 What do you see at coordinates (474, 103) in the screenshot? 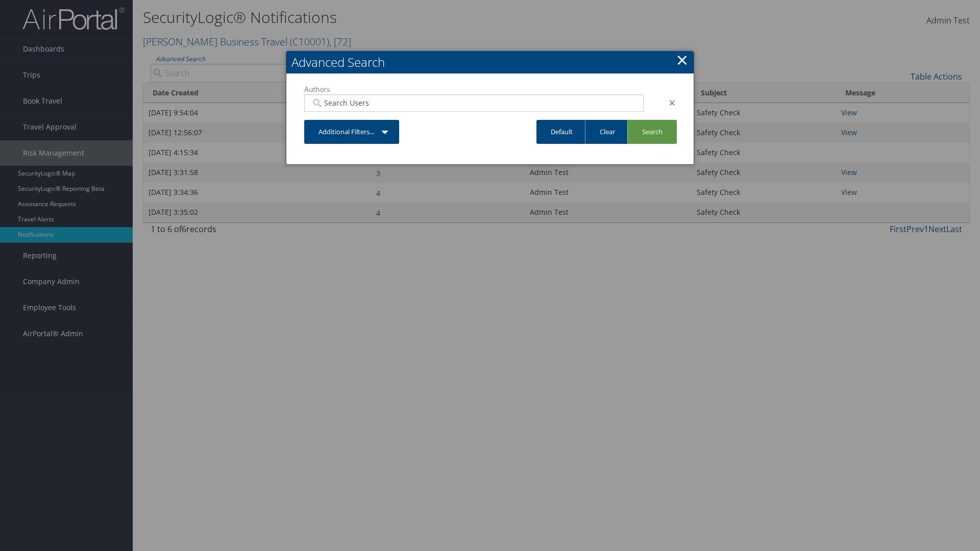
I see `input: Search Users` at bounding box center [474, 103].